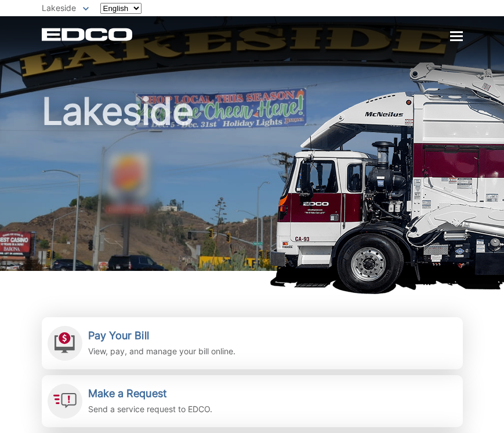 The image size is (504, 433). I want to click on p: Send a service request to EDCO., so click(150, 409).